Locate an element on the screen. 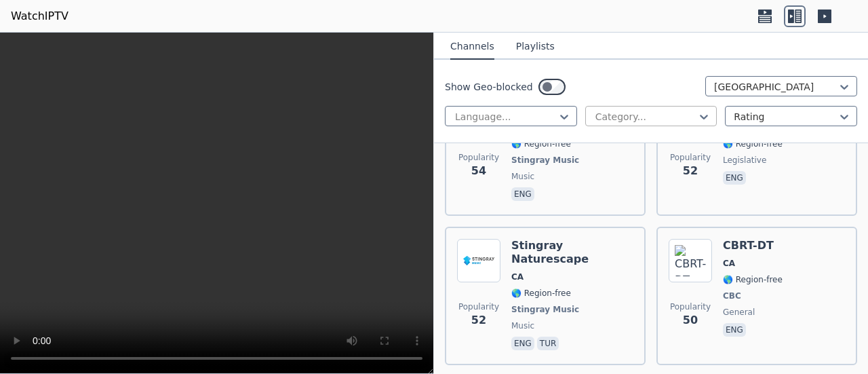  span: 54 is located at coordinates (478, 171).